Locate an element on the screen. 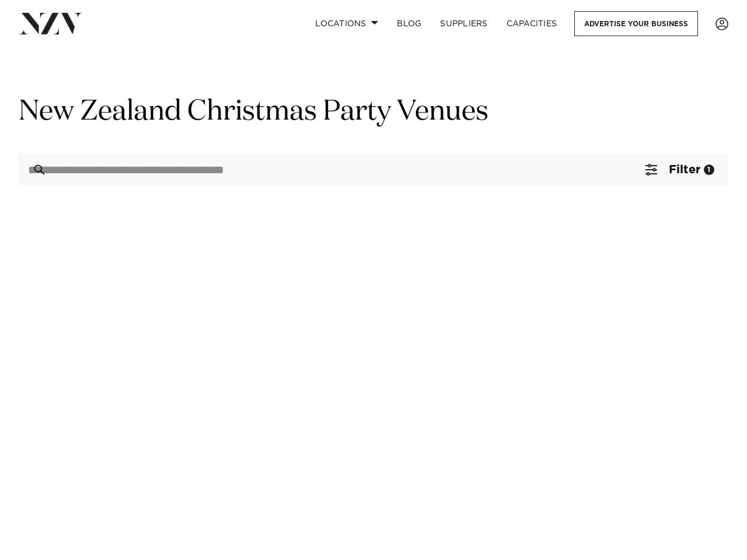 This screenshot has width=747, height=560. div: 1 is located at coordinates (709, 170).